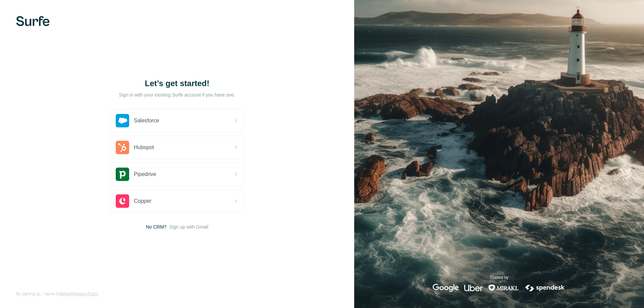  What do you see at coordinates (122, 148) in the screenshot?
I see `img: hubspot's logo` at bounding box center [122, 148].